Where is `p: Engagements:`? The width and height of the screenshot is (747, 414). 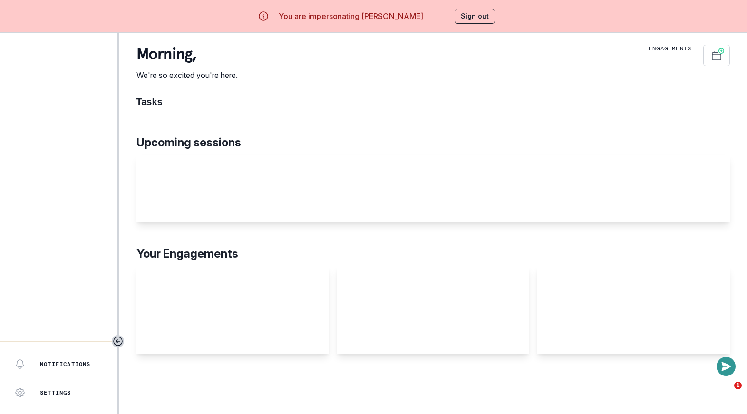
p: Engagements: is located at coordinates (672, 49).